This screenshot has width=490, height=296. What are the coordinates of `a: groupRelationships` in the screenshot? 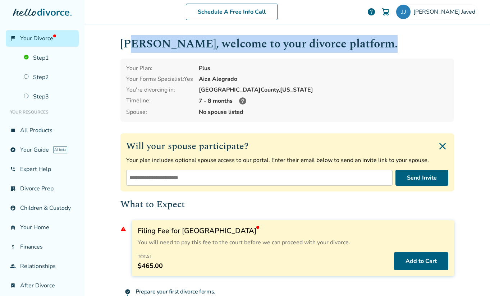 It's located at (42, 266).